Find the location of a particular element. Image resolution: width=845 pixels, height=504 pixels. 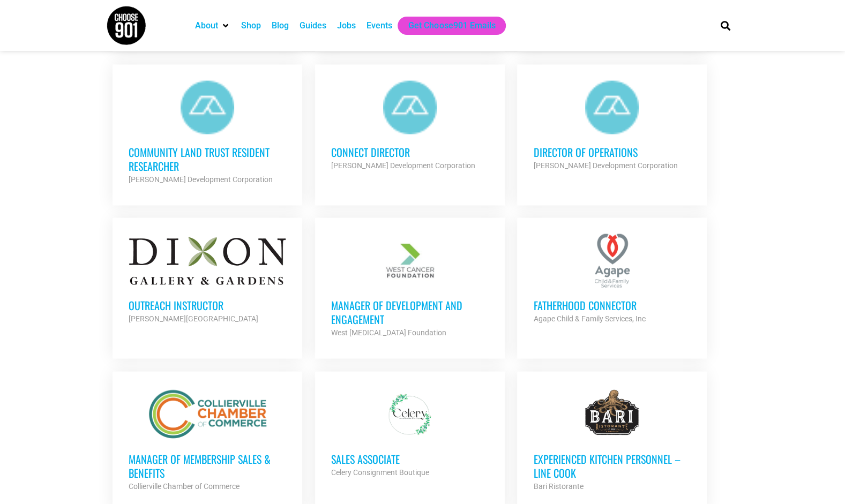

div: Get Choose901 Emails is located at coordinates (452, 26).